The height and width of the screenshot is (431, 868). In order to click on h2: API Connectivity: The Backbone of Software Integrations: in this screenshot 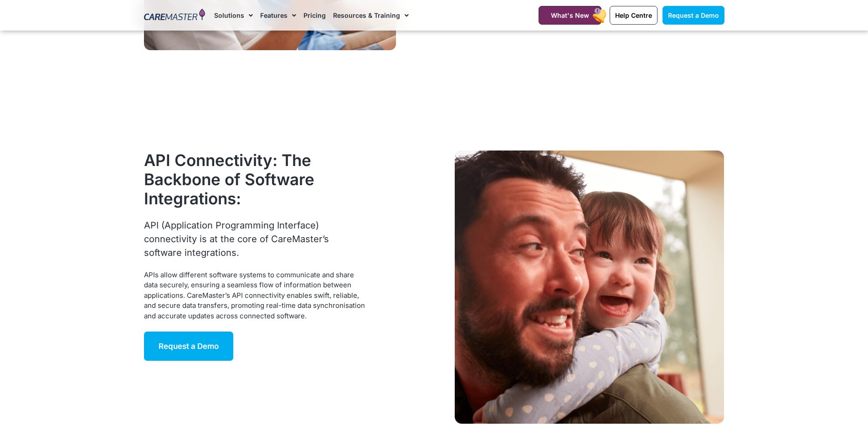, I will do `click(261, 179)`.